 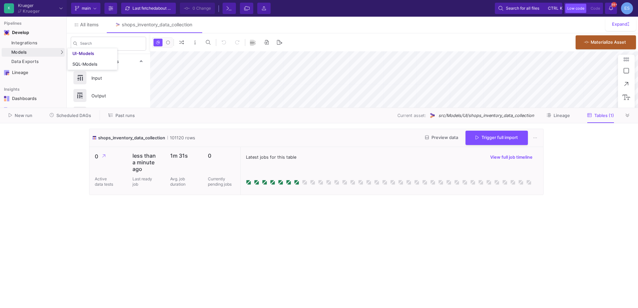 What do you see at coordinates (562, 115) in the screenshot?
I see `span: Lineage` at bounding box center [562, 115].